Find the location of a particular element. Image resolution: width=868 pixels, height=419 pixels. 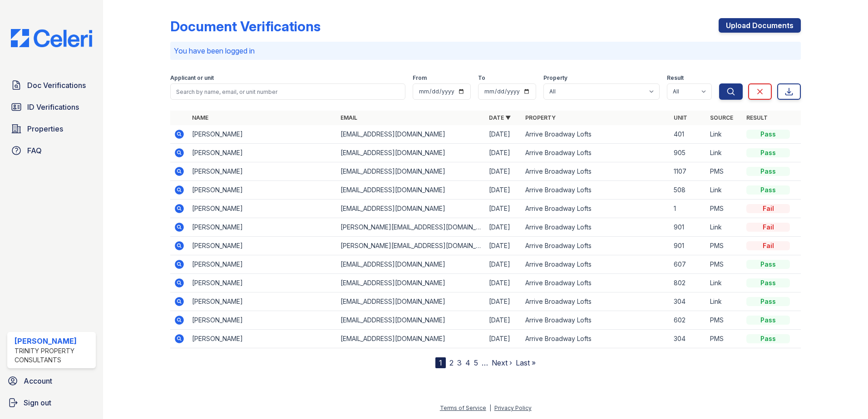

a: Account is located at coordinates (51, 381).